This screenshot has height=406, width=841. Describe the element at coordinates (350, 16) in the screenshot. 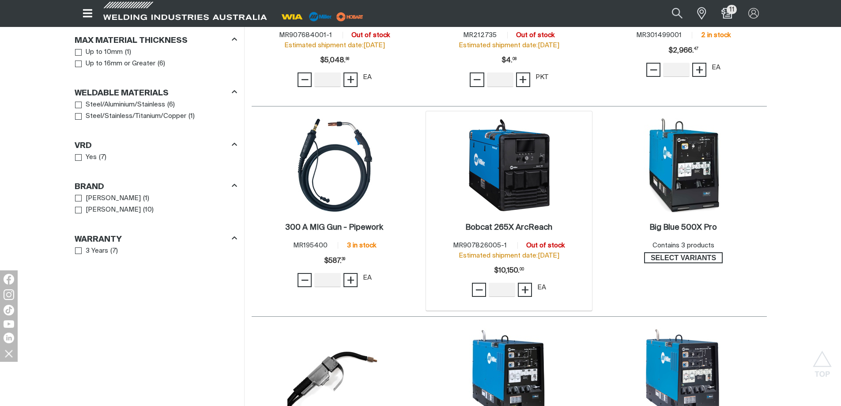

I see `a: miller` at that location.